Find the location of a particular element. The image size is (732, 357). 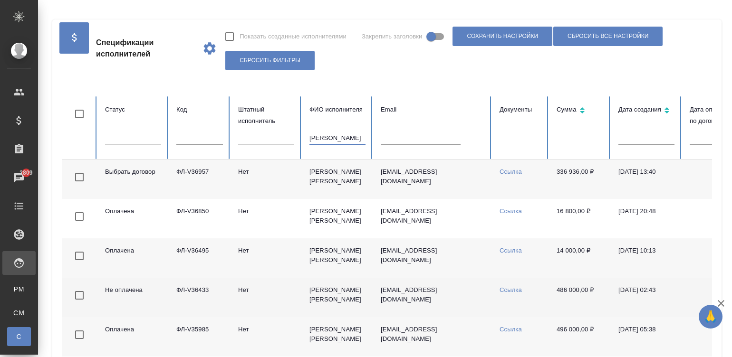

a: С is located at coordinates (19, 337).